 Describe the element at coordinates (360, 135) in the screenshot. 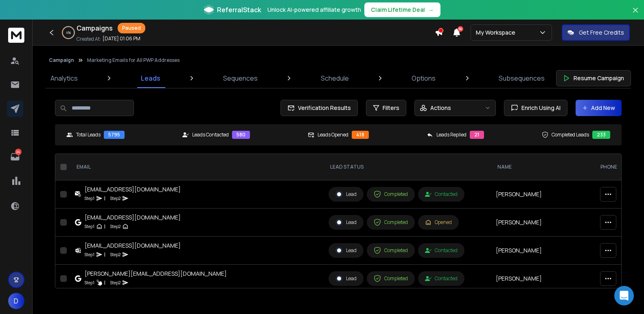

I see `div: 418` at that location.